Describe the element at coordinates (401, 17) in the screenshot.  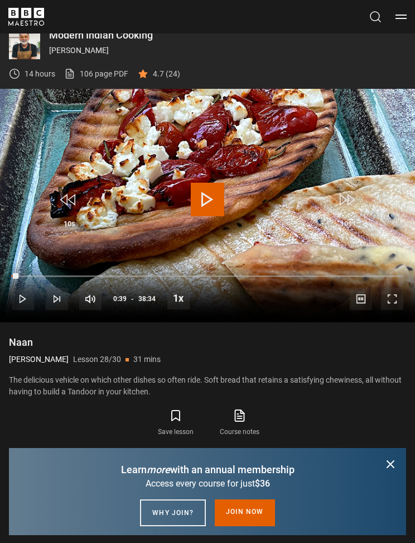
I see `button: Toggle navigation` at that location.